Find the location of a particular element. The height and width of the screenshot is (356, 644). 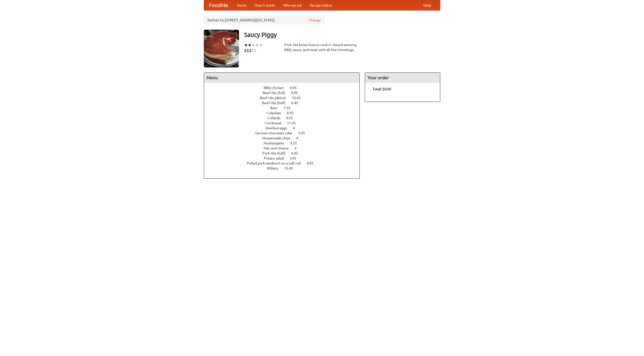

span: Riblets is located at coordinates (275, 168).